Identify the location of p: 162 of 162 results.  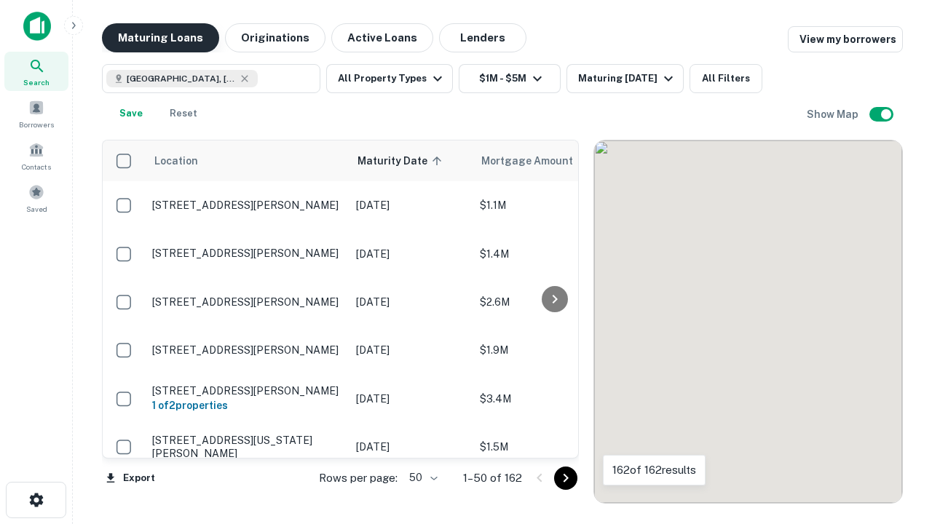
(654, 470).